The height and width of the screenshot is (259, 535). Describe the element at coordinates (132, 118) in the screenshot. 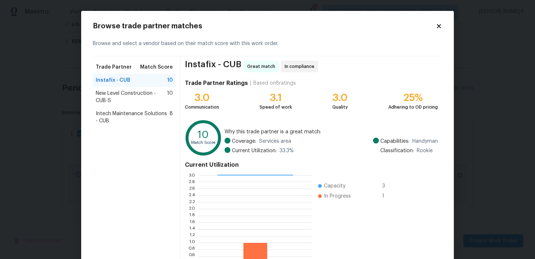

I see `span: Intech Maintenance Solutions - CUB` at that location.